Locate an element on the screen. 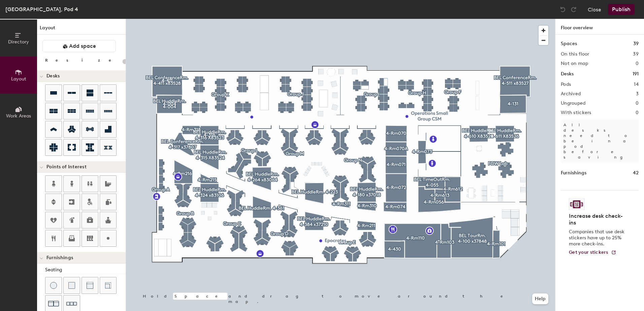 The width and height of the screenshot is (644, 311). h1: 191 is located at coordinates (635, 74).